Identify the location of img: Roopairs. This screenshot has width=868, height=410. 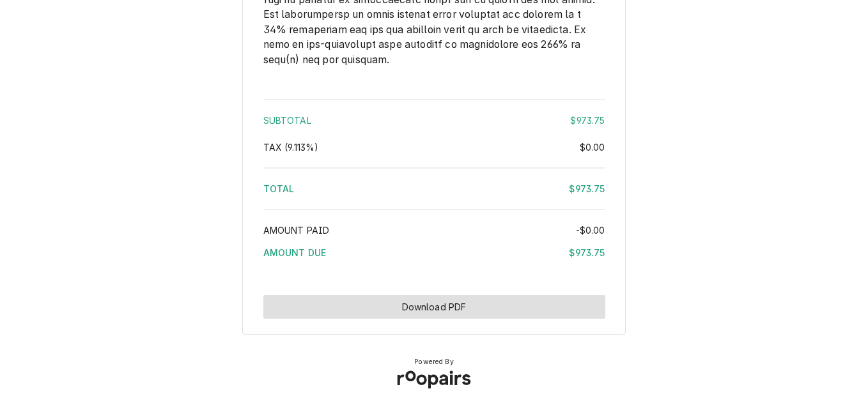
(434, 380).